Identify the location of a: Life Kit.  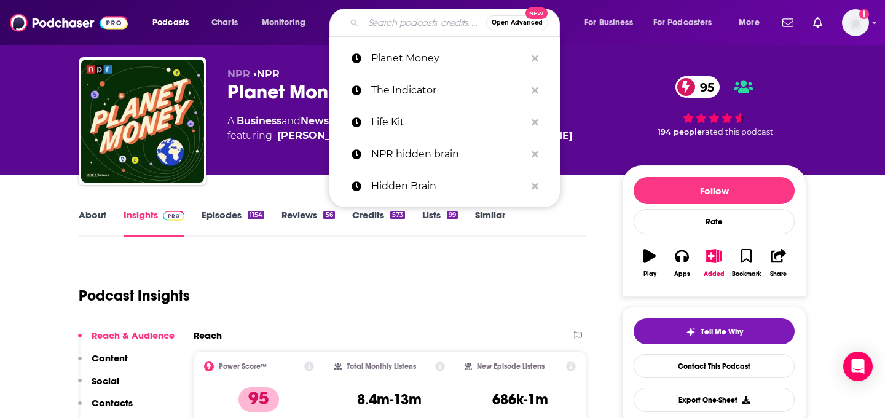
(445, 122).